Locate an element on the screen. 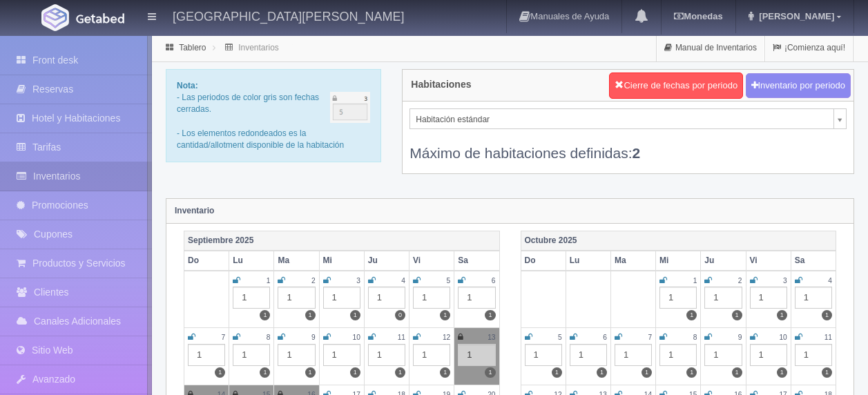 Image resolution: width=868 pixels, height=395 pixels. button: Inventario por periodo is located at coordinates (799, 86).